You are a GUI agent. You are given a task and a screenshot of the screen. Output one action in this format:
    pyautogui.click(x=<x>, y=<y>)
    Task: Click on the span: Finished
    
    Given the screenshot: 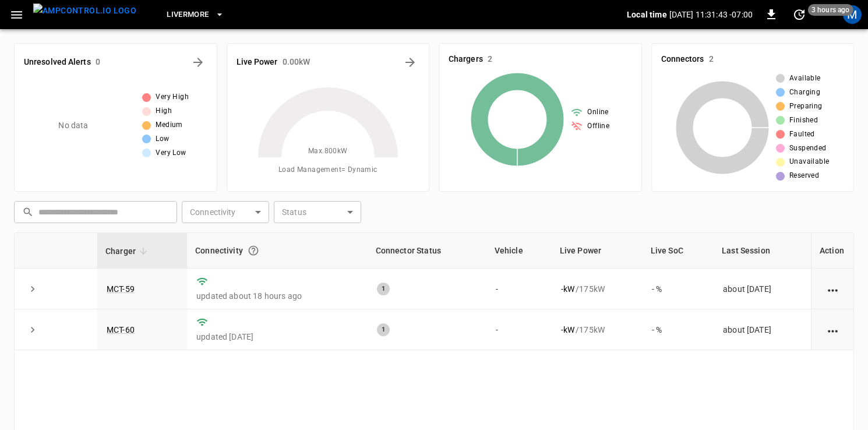 What is the action you would take?
    pyautogui.click(x=803, y=121)
    